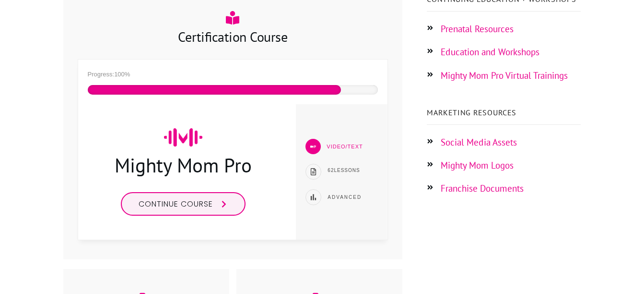 Image resolution: width=644 pixels, height=294 pixels. Describe the element at coordinates (490, 52) in the screenshot. I see `a: Education and Workshops` at that location.